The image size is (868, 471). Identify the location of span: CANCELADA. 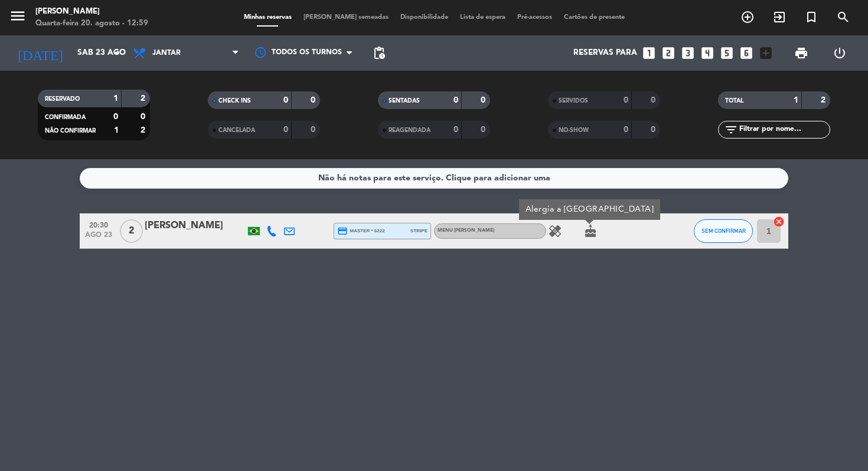
(237, 130).